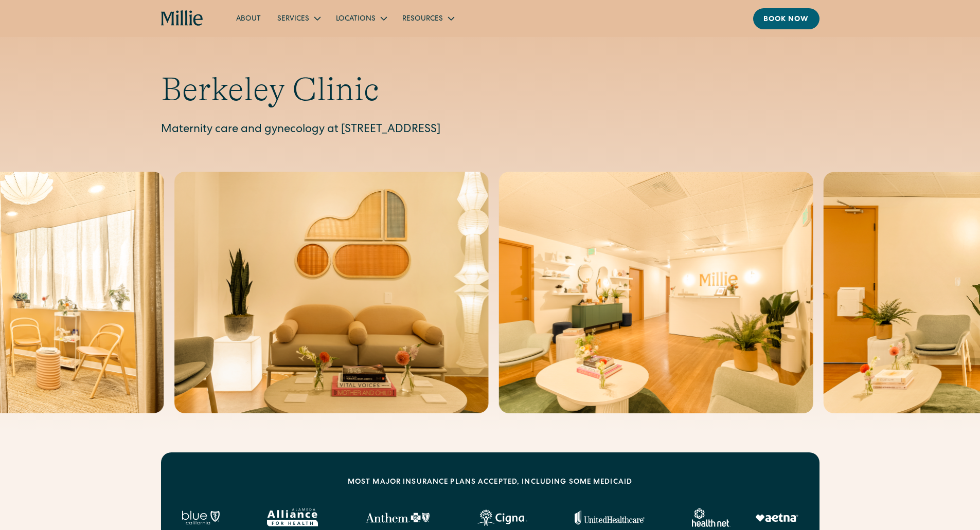 The height and width of the screenshot is (530, 980). I want to click on img: Blue California logo, so click(201, 518).